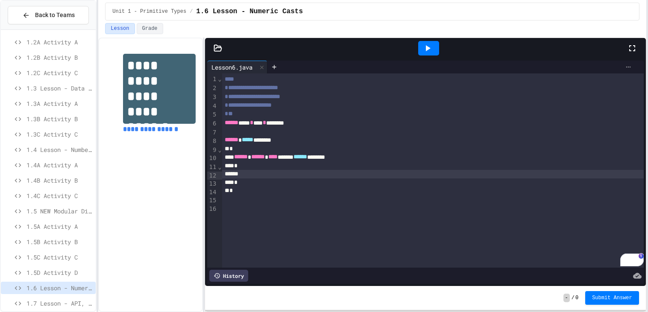  I want to click on div: 14, so click(212, 193).